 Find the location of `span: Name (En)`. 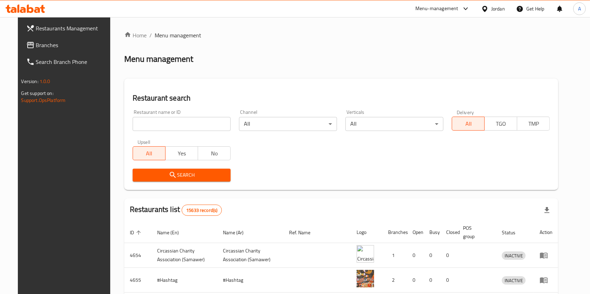

span: Name (En) is located at coordinates (172, 233).